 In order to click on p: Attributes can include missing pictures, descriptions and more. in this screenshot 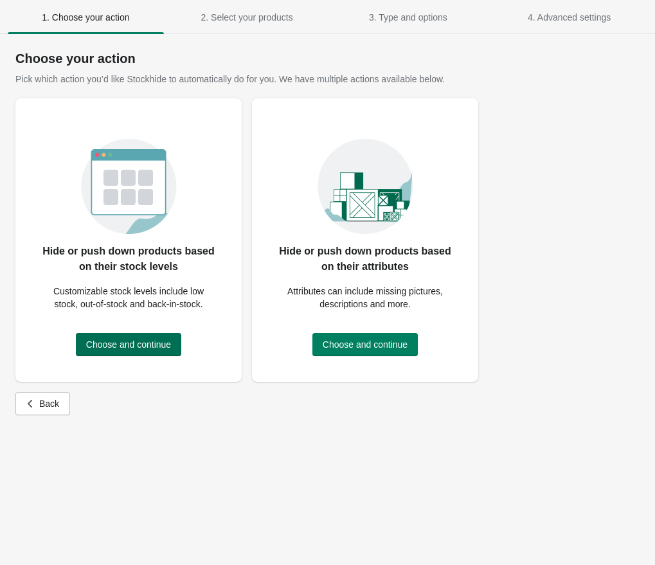, I will do `click(365, 298)`.